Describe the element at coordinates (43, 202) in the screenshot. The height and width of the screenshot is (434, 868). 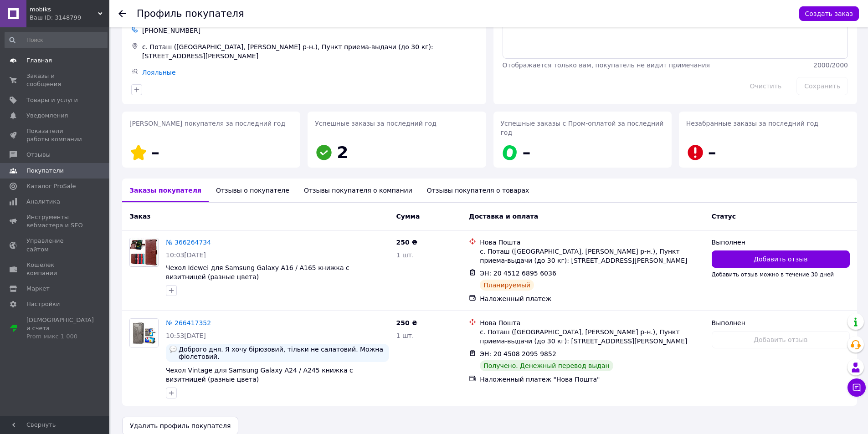
I see `span: Аналитика` at that location.